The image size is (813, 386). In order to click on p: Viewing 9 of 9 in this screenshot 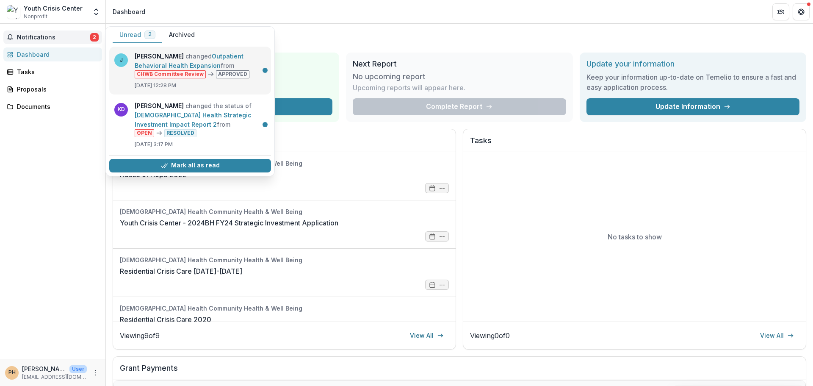, I will do `click(140, 336)`.